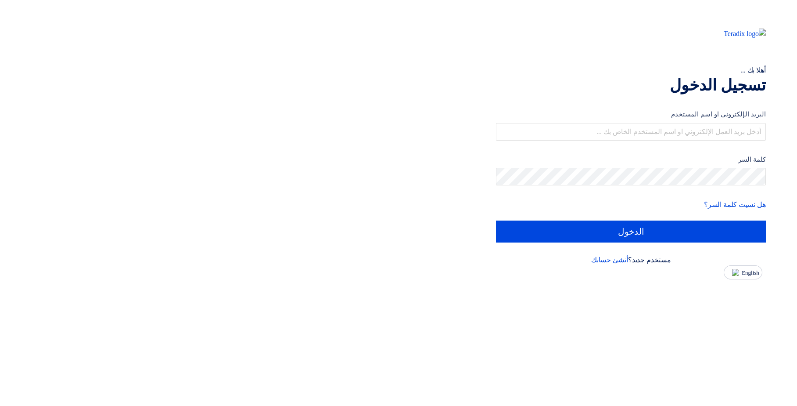  I want to click on div: أهلا بك ..., so click(631, 70).